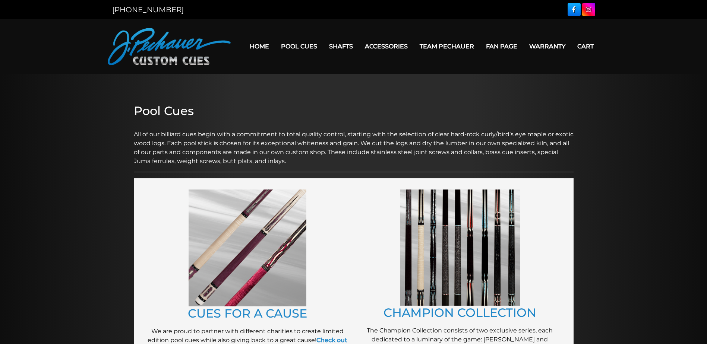 This screenshot has height=344, width=707. What do you see at coordinates (460, 313) in the screenshot?
I see `a: CHAMPION COLLECTION` at bounding box center [460, 313].